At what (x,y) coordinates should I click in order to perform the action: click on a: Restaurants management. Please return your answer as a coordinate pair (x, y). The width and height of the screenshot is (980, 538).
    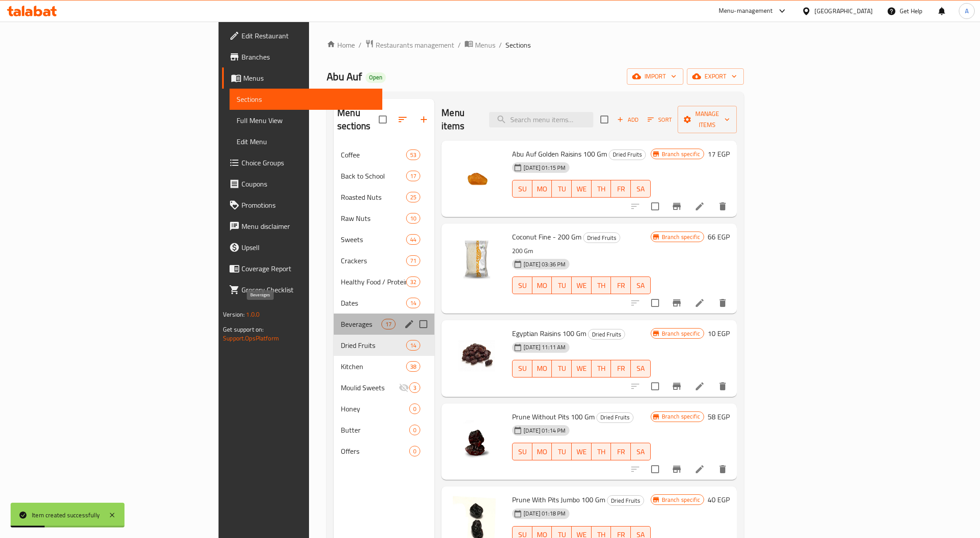
    Looking at the image, I should click on (410, 45).